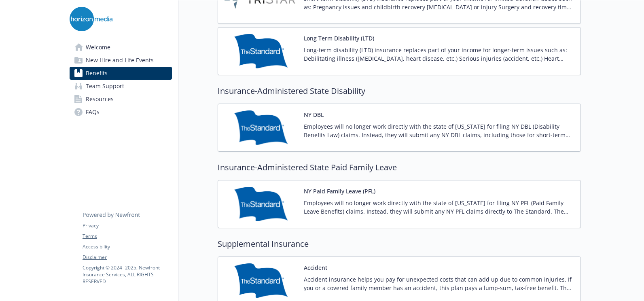 The image size is (644, 301). I want to click on p: Copyright © 2024 - 2025 , Newfront Insurance Services, ALL RIGHTS RESERVED, so click(127, 275).